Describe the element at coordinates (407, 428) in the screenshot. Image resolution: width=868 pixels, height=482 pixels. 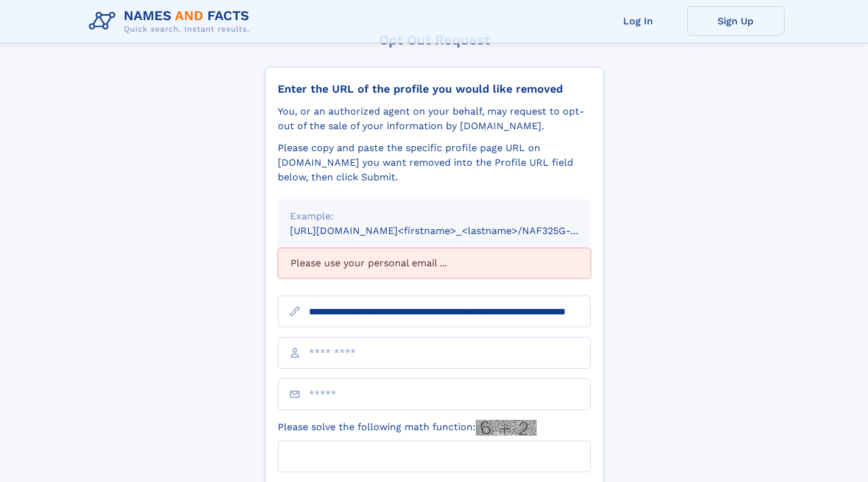
I see `label: Please solve the following math function:` at that location.